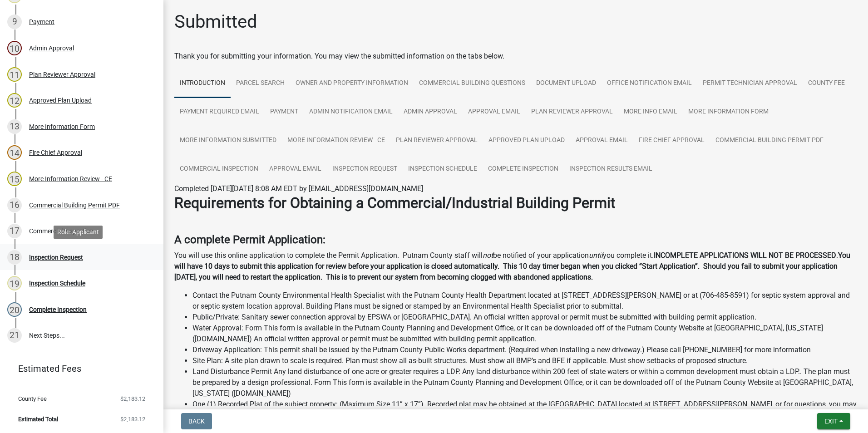 This screenshot has height=433, width=868. I want to click on li: Site Plan: A site plan drawn to scale is required. Plan must show all as-built structures. Must s..., so click(525, 361).